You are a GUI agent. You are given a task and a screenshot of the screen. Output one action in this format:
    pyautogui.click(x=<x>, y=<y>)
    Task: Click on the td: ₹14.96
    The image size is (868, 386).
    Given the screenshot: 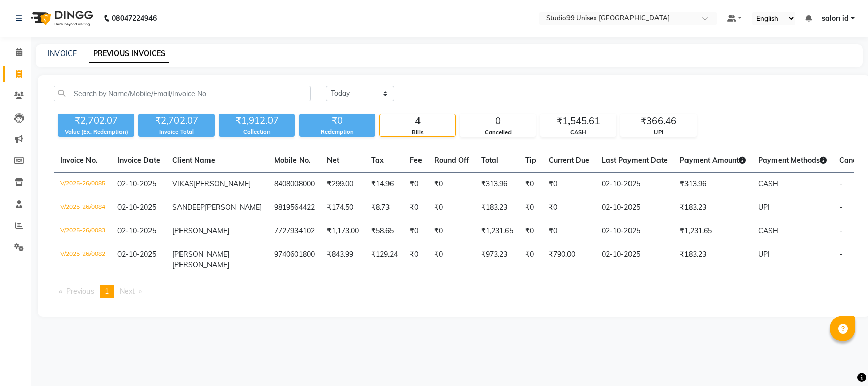 What is the action you would take?
    pyautogui.click(x=385, y=184)
    